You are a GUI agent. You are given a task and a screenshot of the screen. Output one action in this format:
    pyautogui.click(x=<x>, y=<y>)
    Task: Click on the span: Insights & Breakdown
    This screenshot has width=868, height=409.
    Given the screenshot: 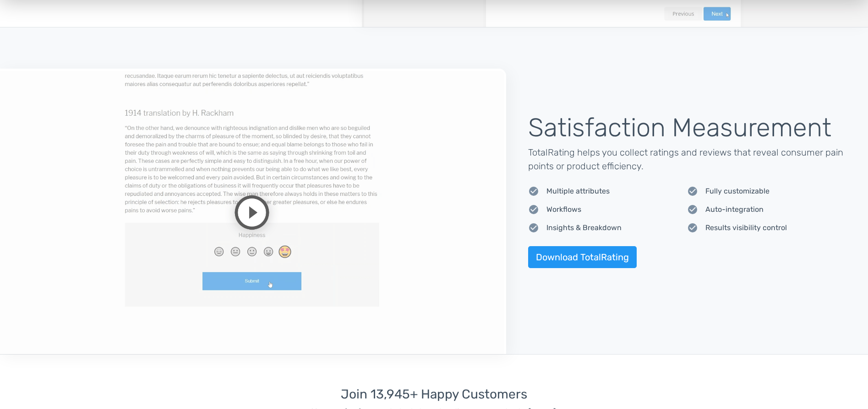 What is the action you would take?
    pyautogui.click(x=584, y=228)
    